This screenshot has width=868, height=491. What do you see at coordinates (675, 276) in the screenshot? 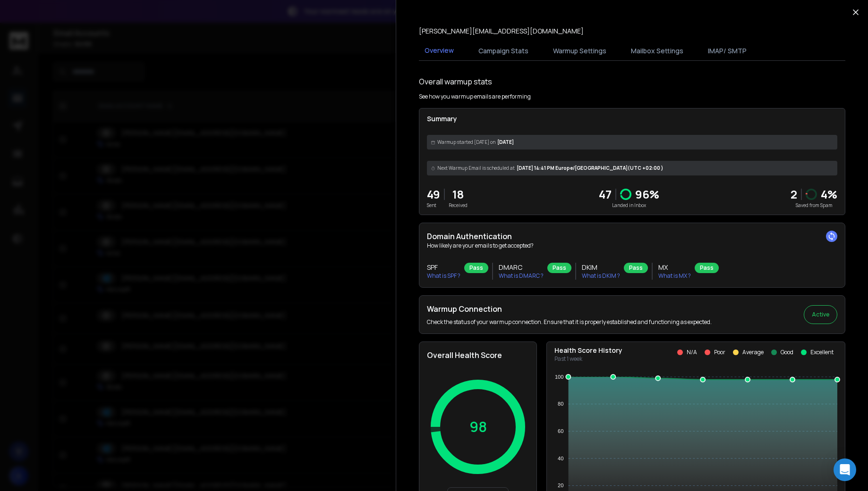
I see `p: What is MX ?` at bounding box center [675, 276].